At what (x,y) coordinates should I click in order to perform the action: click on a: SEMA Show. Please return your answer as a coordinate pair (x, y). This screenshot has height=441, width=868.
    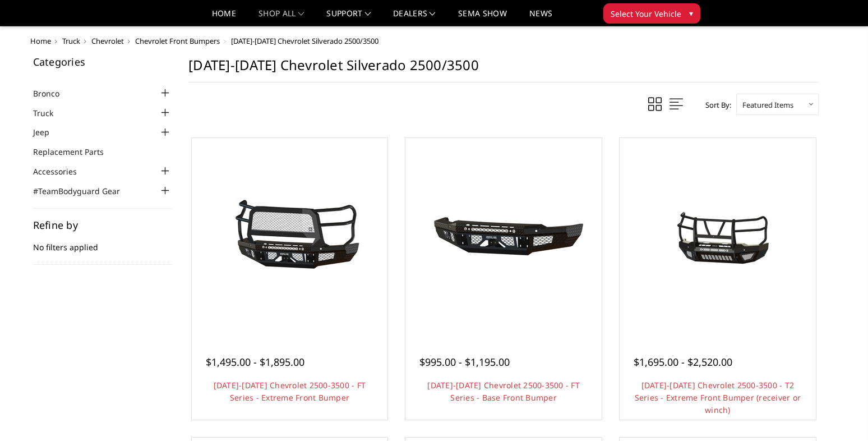
    Looking at the image, I should click on (482, 18).